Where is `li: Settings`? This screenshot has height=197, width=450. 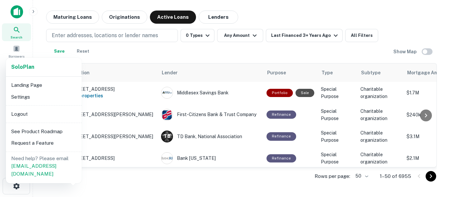
li: Settings is located at coordinates (44, 97).